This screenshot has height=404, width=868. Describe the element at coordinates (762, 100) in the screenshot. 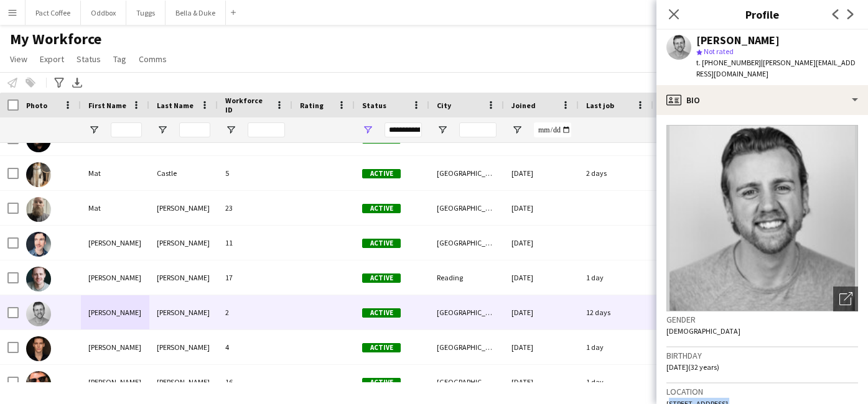

I see `div: Bio` at that location.